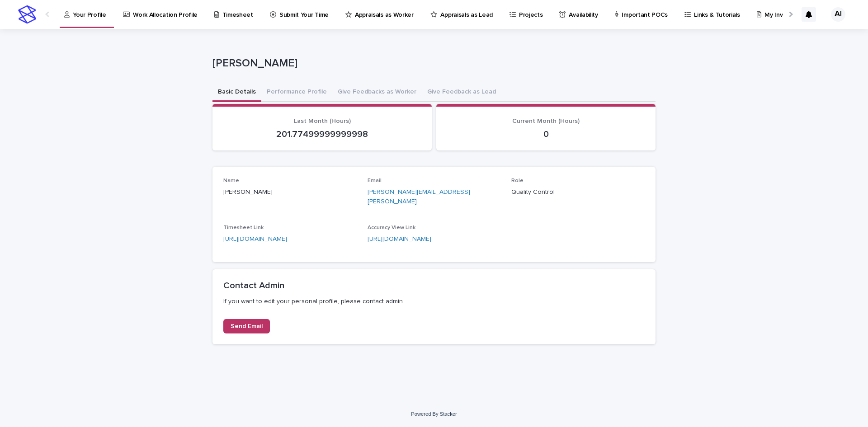 The height and width of the screenshot is (427, 868). I want to click on a: Powered By Stacker, so click(433, 414).